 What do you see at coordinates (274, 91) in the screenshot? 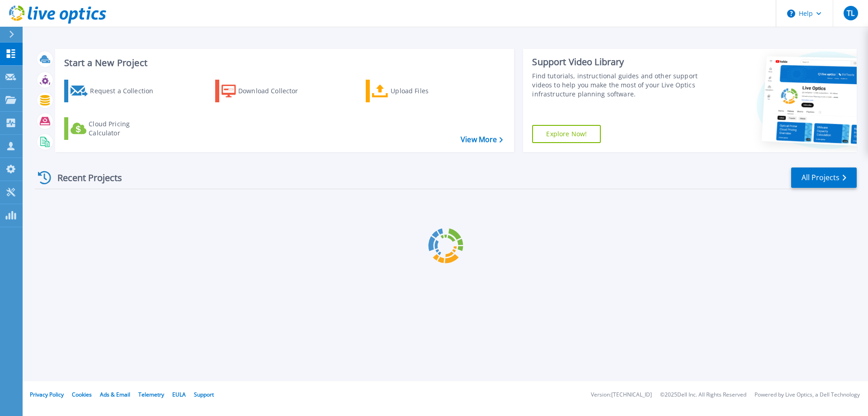
I see `div: Download Collector` at bounding box center [274, 91].